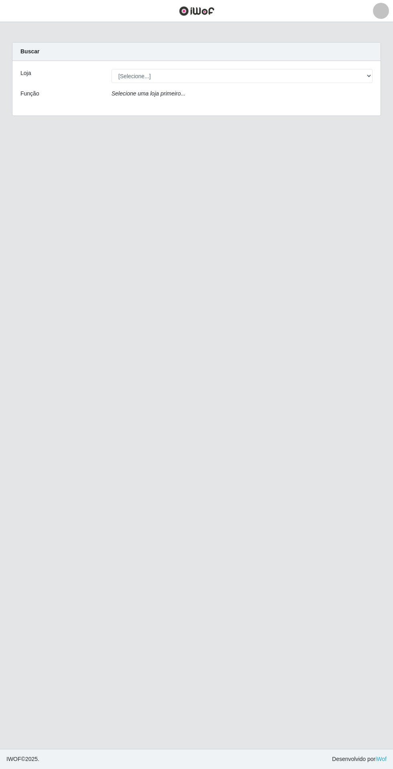 The image size is (393, 769). What do you see at coordinates (381, 759) in the screenshot?
I see `a: iWof` at bounding box center [381, 759].